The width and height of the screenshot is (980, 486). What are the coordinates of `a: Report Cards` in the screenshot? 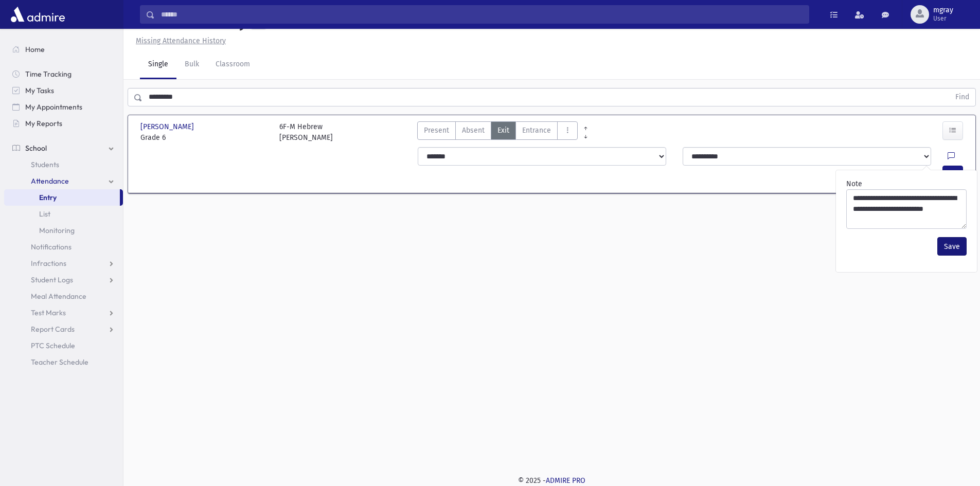 It's located at (63, 329).